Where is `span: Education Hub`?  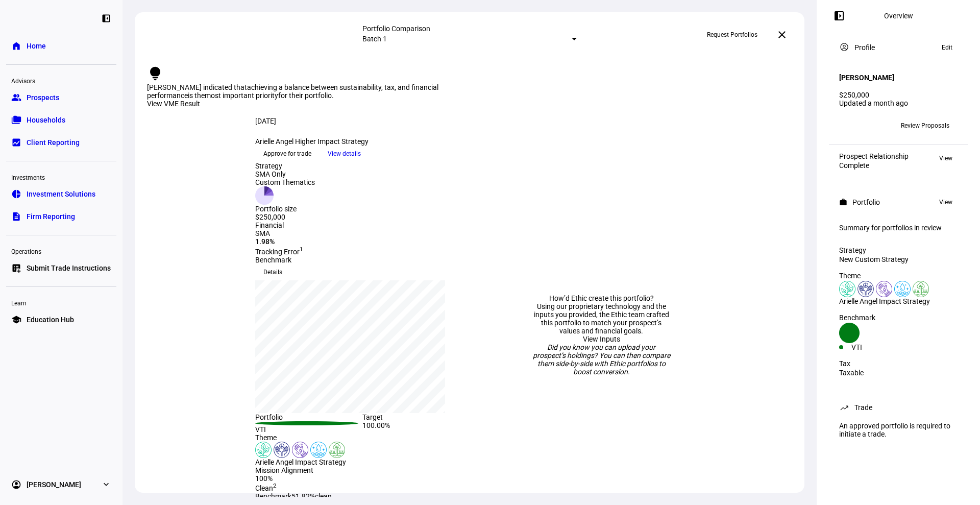 span: Education Hub is located at coordinates (50, 319).